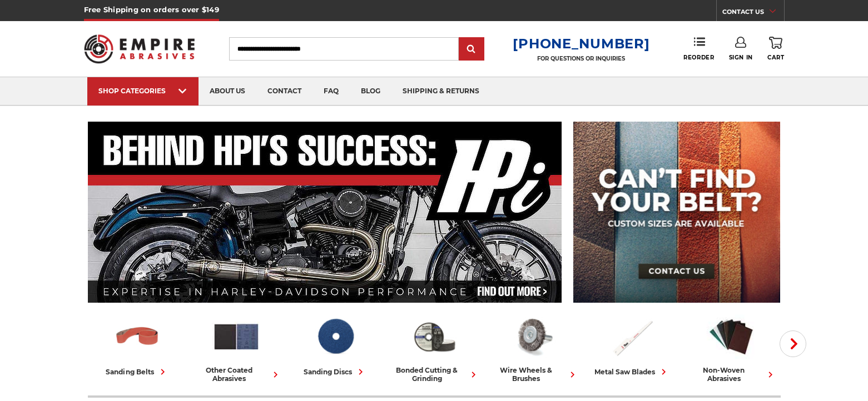 This screenshot has width=868, height=401. I want to click on a: wire wheels & brushes, so click(534, 348).